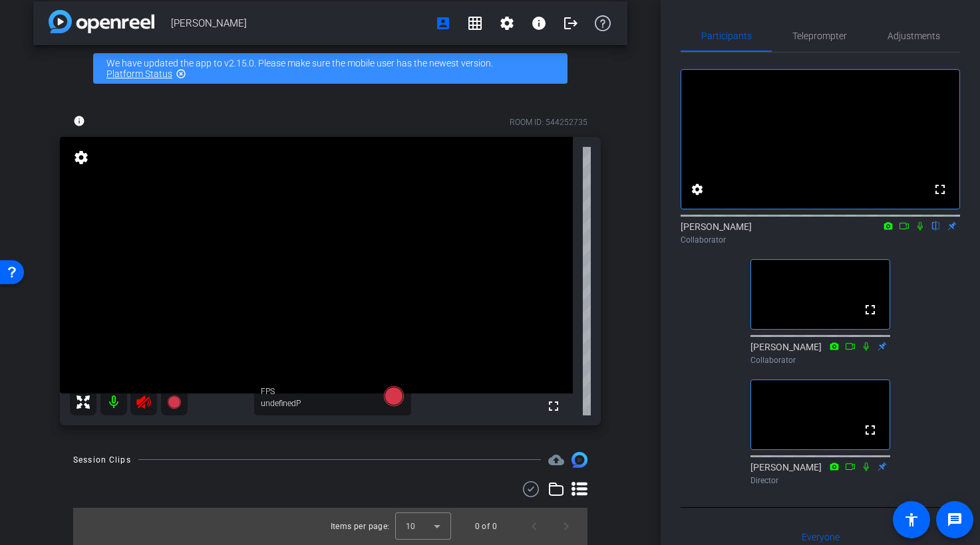  Describe the element at coordinates (548, 123) in the screenshot. I see `div: ROOM ID: 544252735` at that location.